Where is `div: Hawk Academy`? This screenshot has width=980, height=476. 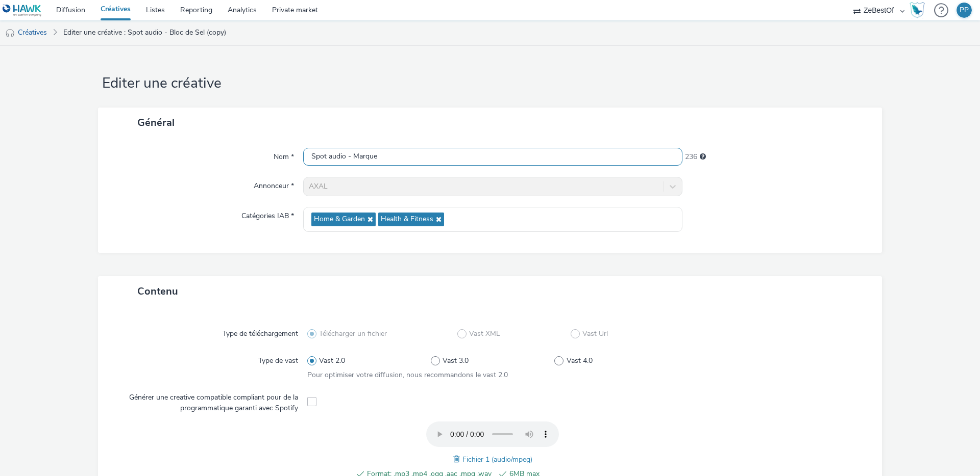
div: Hawk Academy is located at coordinates (917, 10).